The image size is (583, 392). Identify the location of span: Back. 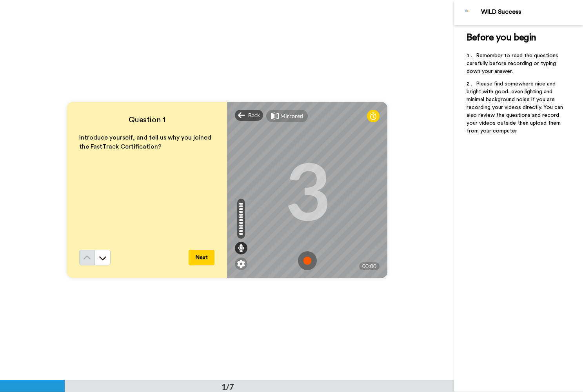
(254, 115).